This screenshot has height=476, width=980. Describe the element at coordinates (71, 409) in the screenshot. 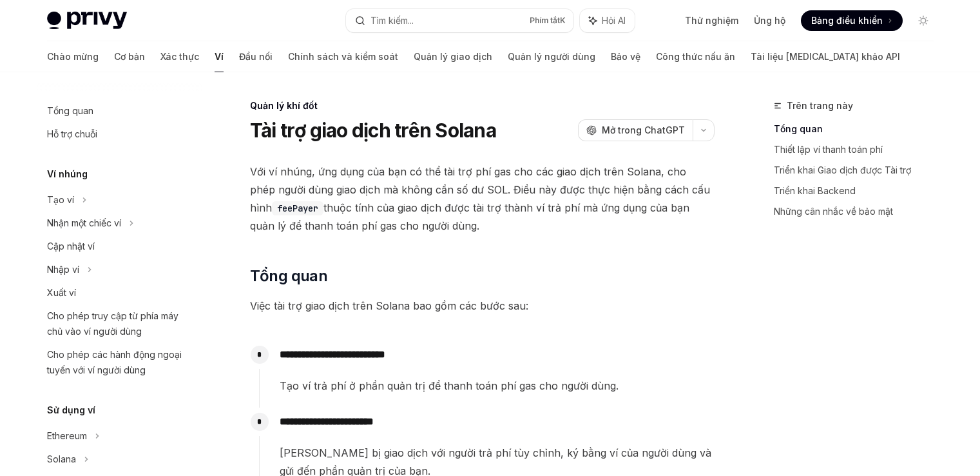

I see `font: Sử dụng ví` at that location.